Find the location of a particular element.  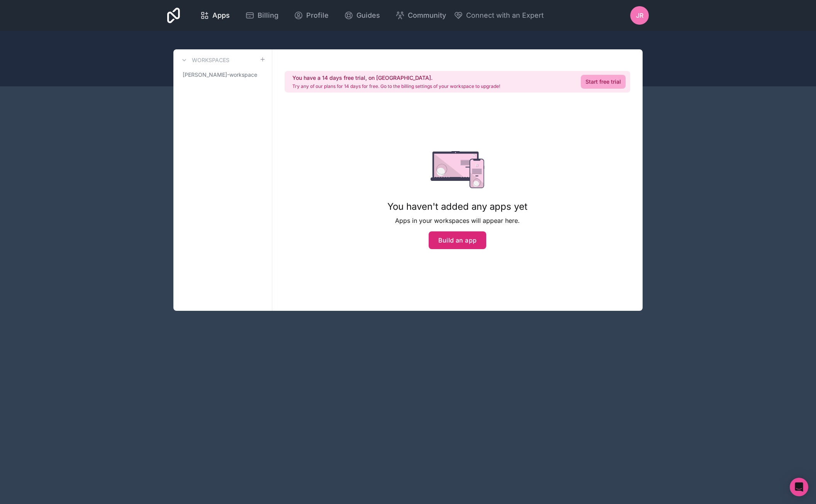

span: Community is located at coordinates (427, 16).